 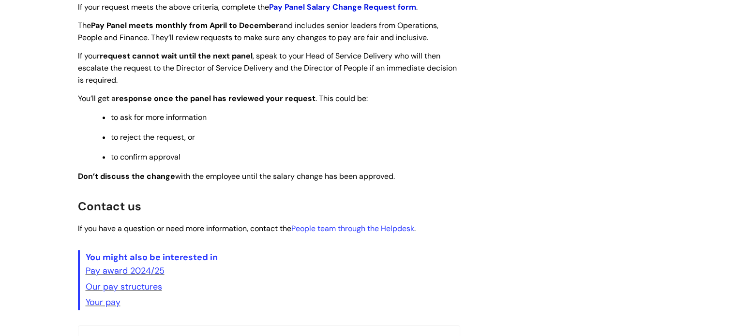 I want to click on span: with the employee until the salary change has been approved., so click(x=236, y=176).